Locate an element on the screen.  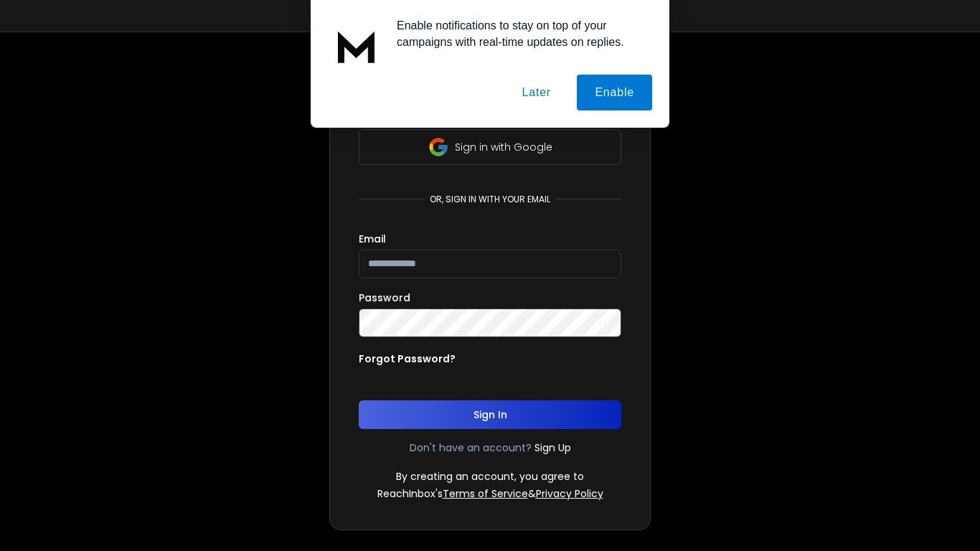
span: Privacy Policy is located at coordinates (569, 494).